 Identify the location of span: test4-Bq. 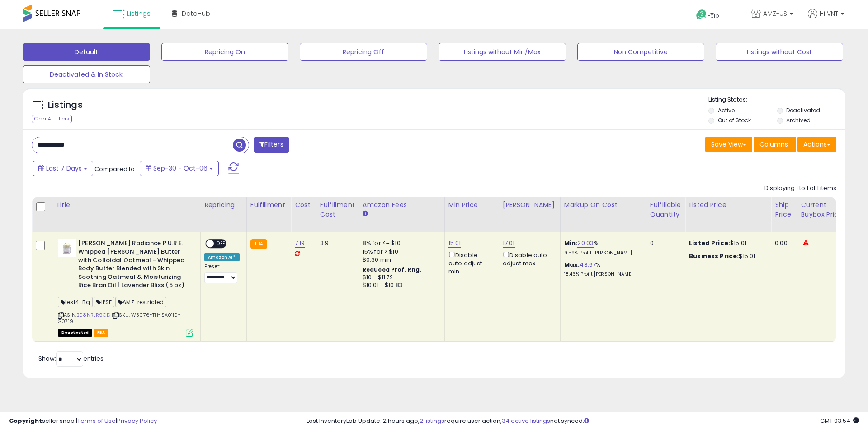
(75, 302).